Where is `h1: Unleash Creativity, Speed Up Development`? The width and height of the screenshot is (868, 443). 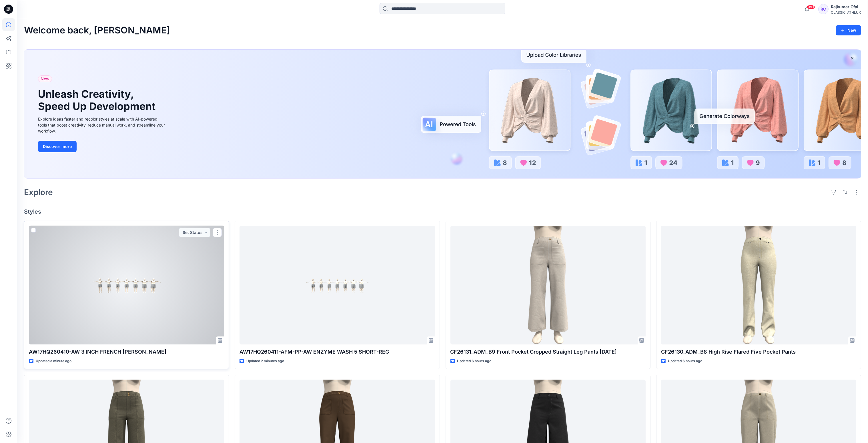
h1: Unleash Creativity, Speed Up Development is located at coordinates (98, 100).